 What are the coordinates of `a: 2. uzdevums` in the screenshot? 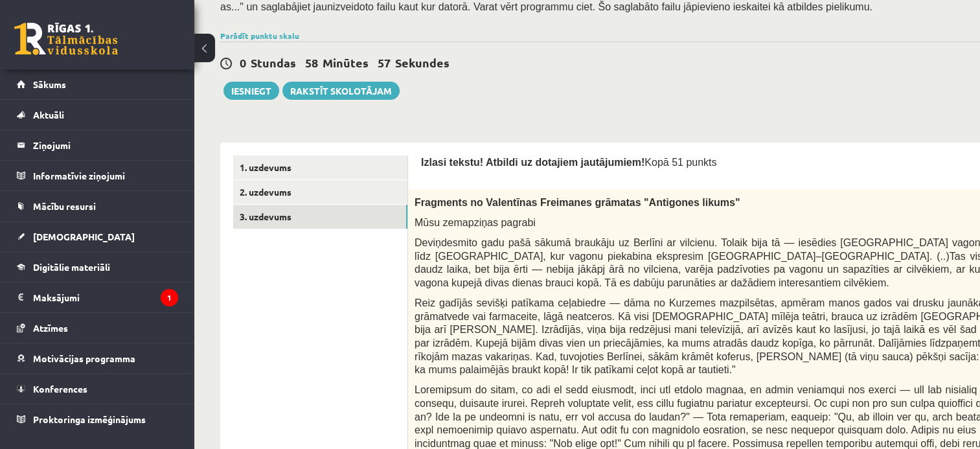 It's located at (320, 192).